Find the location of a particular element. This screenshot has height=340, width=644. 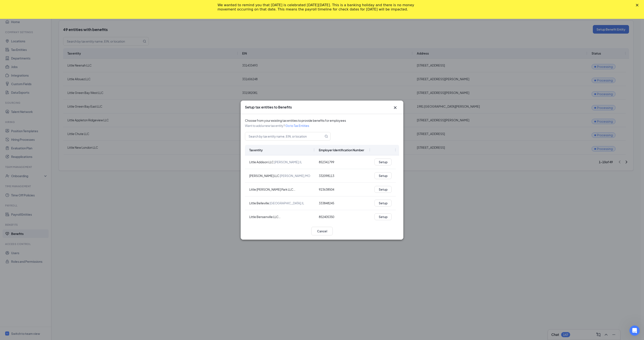

span: 332098113 is located at coordinates (327, 176).